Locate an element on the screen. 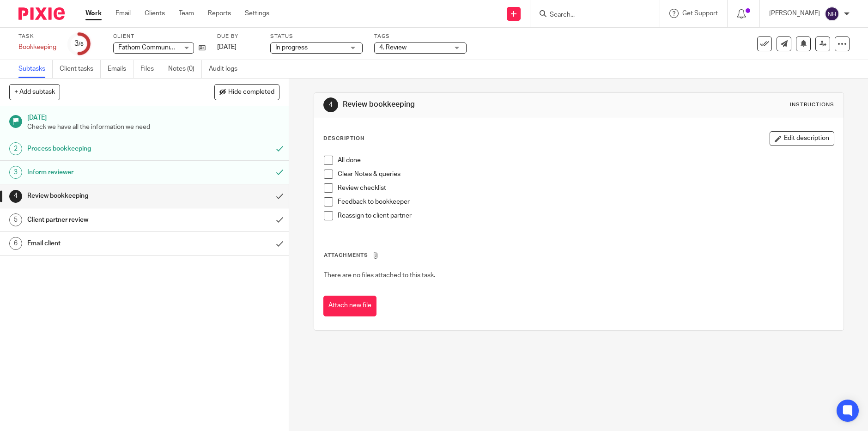 The height and width of the screenshot is (431, 868). div: Instructions is located at coordinates (812, 105).